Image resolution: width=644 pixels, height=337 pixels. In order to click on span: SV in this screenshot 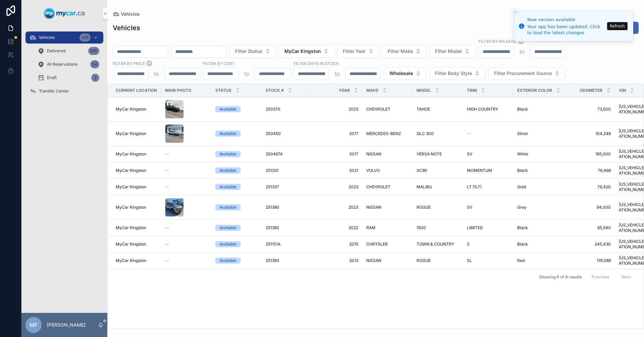, I will do `click(469, 154)`.